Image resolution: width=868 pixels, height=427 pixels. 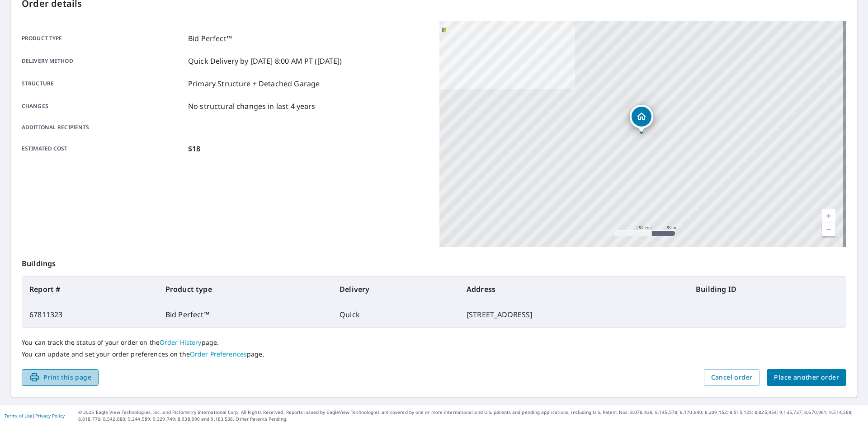 What do you see at coordinates (60, 377) in the screenshot?
I see `span: Print this page` at bounding box center [60, 377].